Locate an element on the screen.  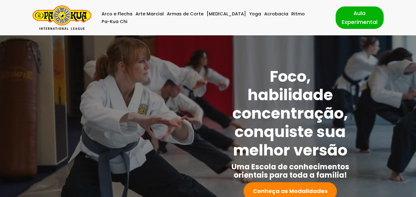
a: Arco e Flecha is located at coordinates (117, 14).